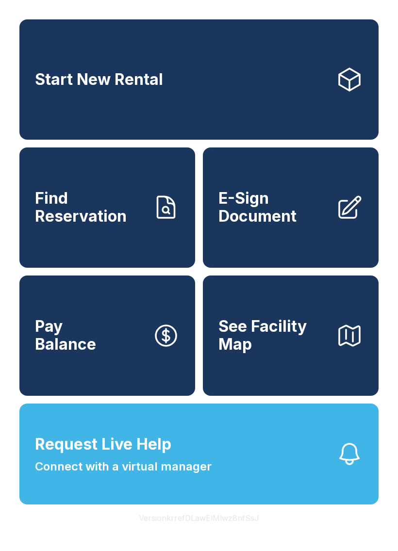 This screenshot has height=551, width=398. Describe the element at coordinates (199, 518) in the screenshot. I see `button: VersionkrrefDLawElMlwz8nfSsJ` at that location.